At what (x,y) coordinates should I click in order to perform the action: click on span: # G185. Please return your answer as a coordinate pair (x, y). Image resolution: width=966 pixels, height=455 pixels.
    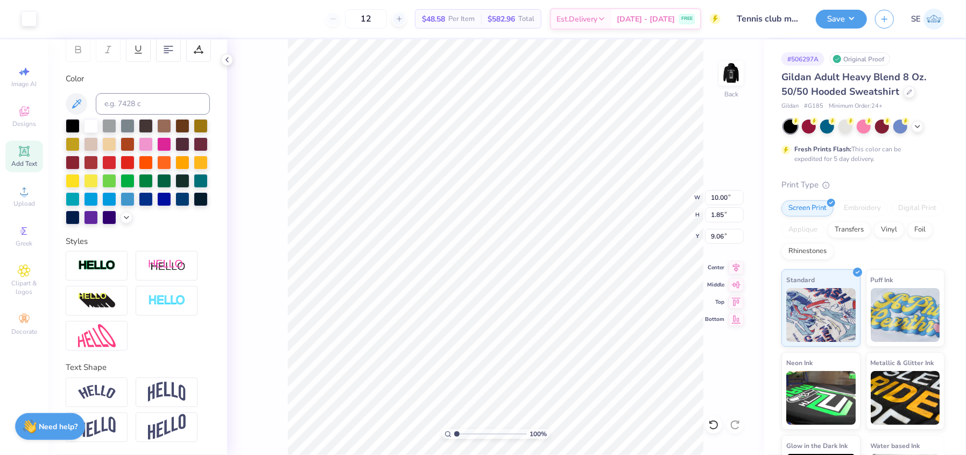
    Looking at the image, I should click on (813, 106).